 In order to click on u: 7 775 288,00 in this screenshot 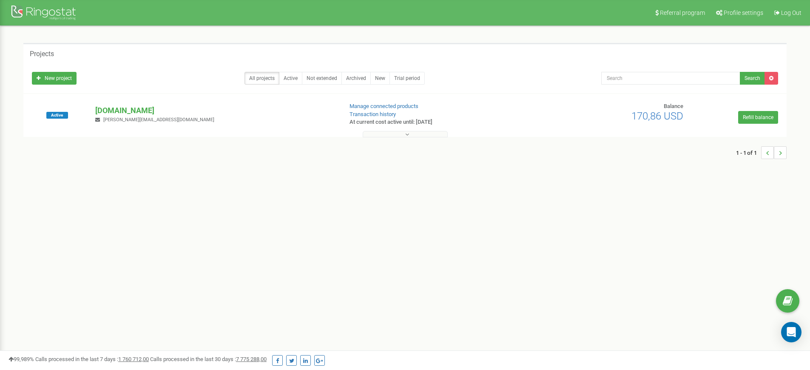, I will do `click(251, 359)`.